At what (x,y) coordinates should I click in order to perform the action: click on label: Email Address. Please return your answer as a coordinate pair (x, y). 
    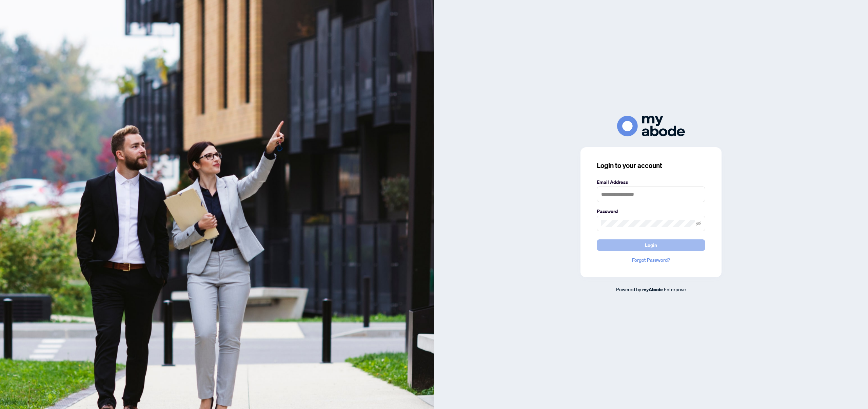
    Looking at the image, I should click on (651, 183).